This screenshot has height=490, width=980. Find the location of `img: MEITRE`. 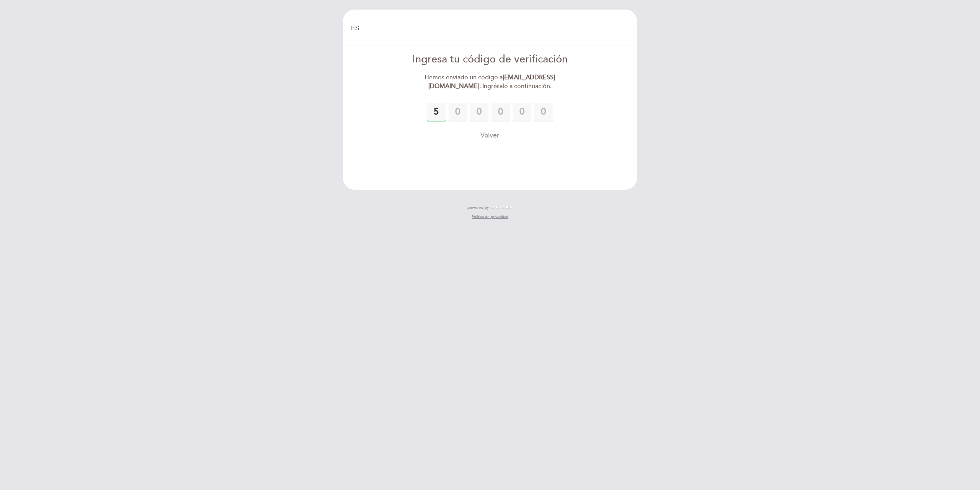

img: MEITRE is located at coordinates (502, 207).